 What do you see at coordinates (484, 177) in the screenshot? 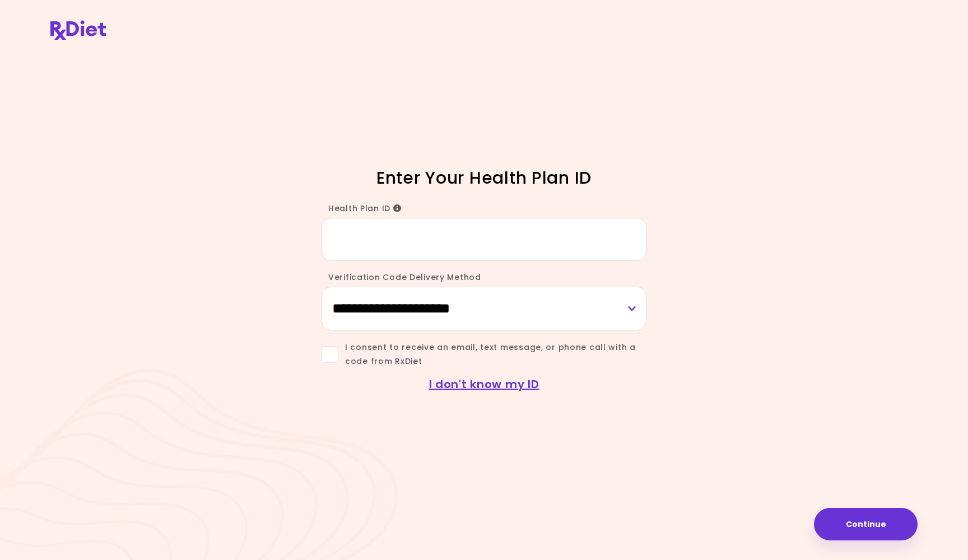
I see `h1: Enter Your Health Plan ID` at bounding box center [484, 177].